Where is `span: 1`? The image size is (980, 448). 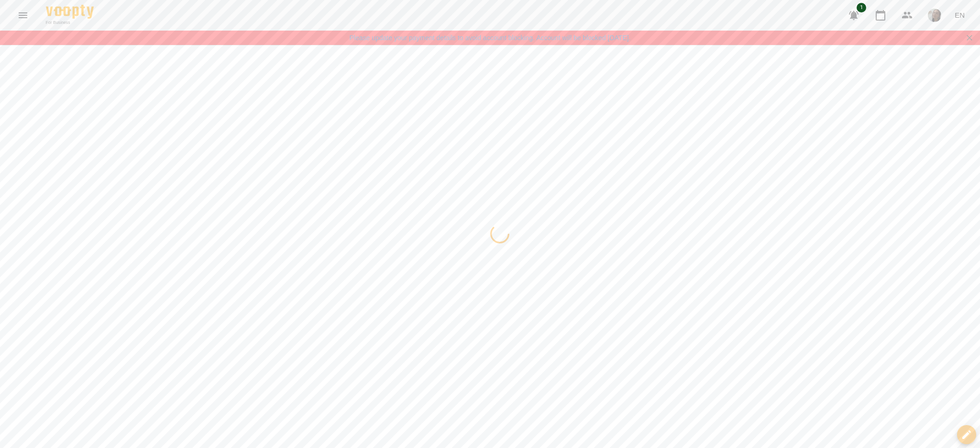
span: 1 is located at coordinates (861, 8).